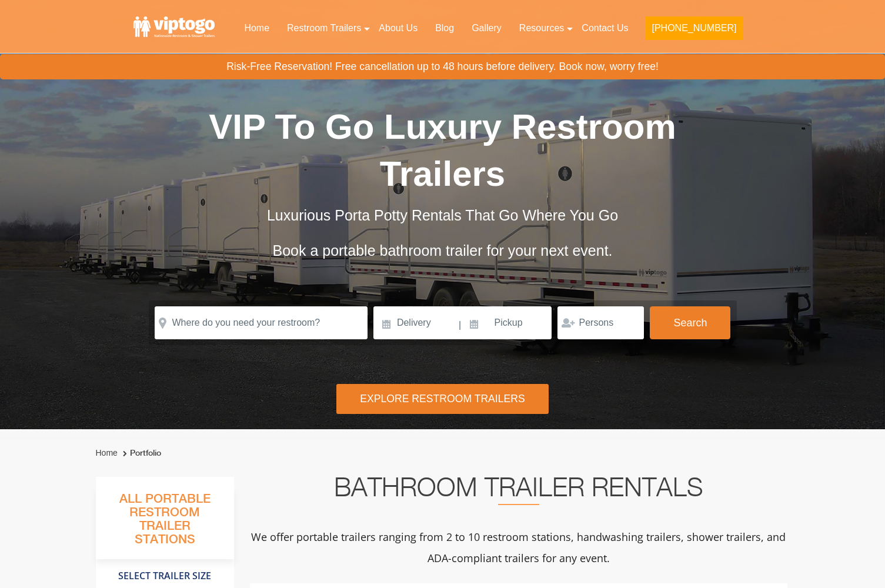 Image resolution: width=885 pixels, height=588 pixels. What do you see at coordinates (518, 491) in the screenshot?
I see `h2: Bathroom Trailer Rentals` at bounding box center [518, 491].